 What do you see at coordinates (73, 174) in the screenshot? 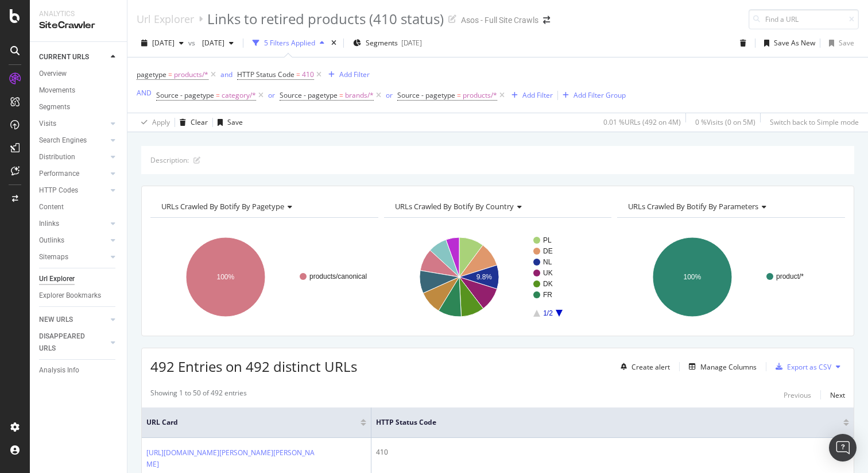
I see `a: Performance` at bounding box center [73, 174].